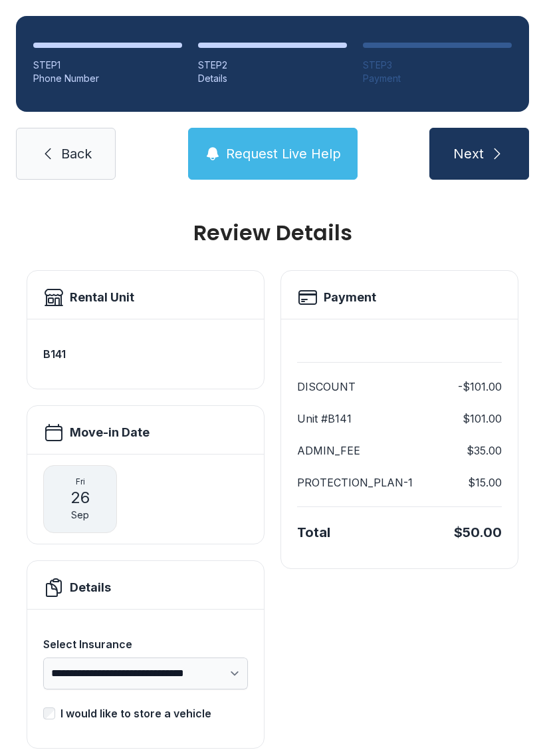  I want to click on div: $50.00, so click(478, 532).